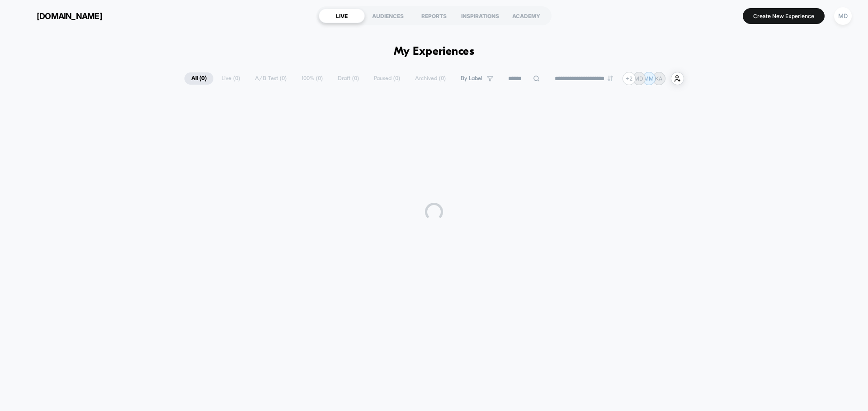 The height and width of the screenshot is (411, 868). What do you see at coordinates (480, 16) in the screenshot?
I see `div: INSPIRATIONS` at bounding box center [480, 16].